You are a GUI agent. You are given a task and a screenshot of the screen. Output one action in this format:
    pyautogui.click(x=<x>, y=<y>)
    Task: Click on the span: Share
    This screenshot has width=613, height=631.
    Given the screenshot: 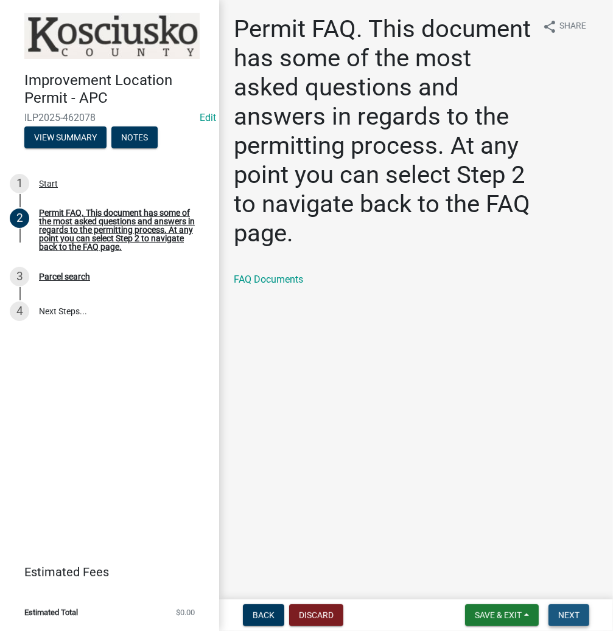 What is the action you would take?
    pyautogui.click(x=572, y=27)
    